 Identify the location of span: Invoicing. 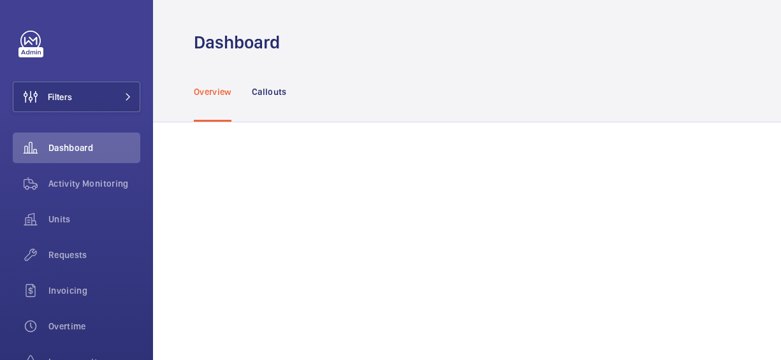
(94, 291).